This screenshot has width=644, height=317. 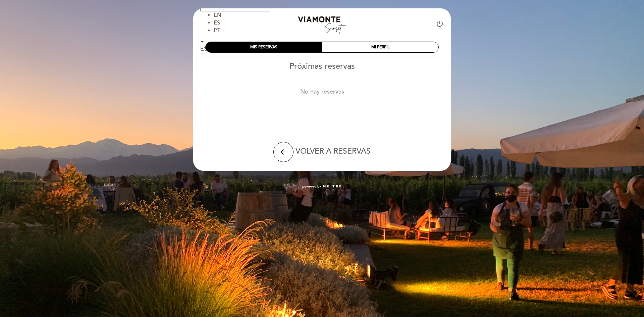 What do you see at coordinates (332, 187) in the screenshot?
I see `img: MEITRE` at bounding box center [332, 187].